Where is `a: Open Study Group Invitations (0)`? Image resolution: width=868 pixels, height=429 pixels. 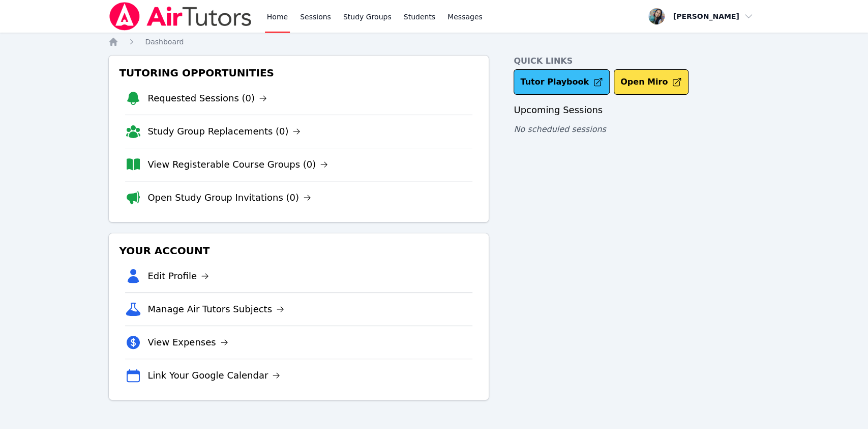
a: Open Study Group Invitations (0) is located at coordinates (229, 198).